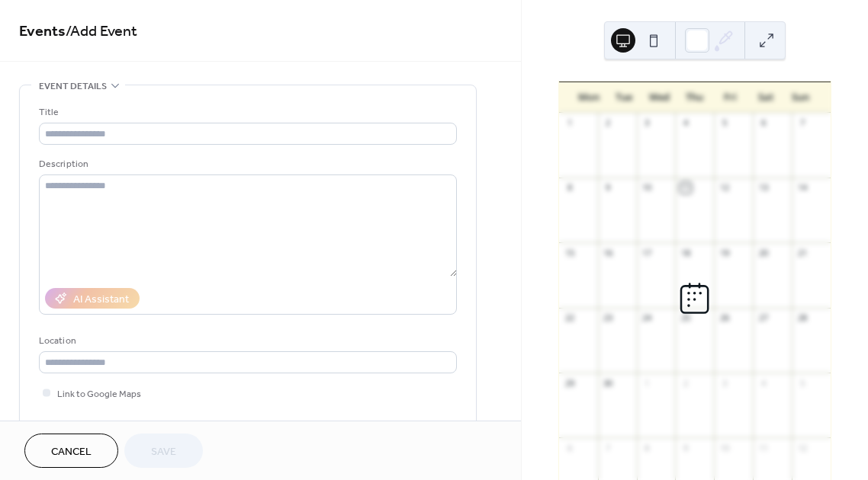 The image size is (868, 480). I want to click on a: Cancel, so click(71, 451).